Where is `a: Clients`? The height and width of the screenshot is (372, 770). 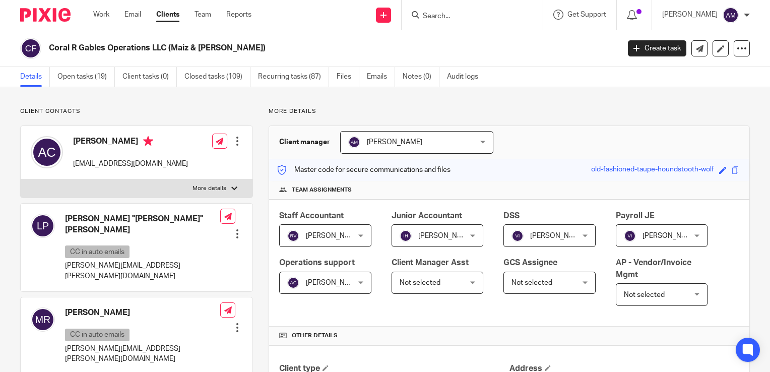
a: Clients is located at coordinates (168, 15).